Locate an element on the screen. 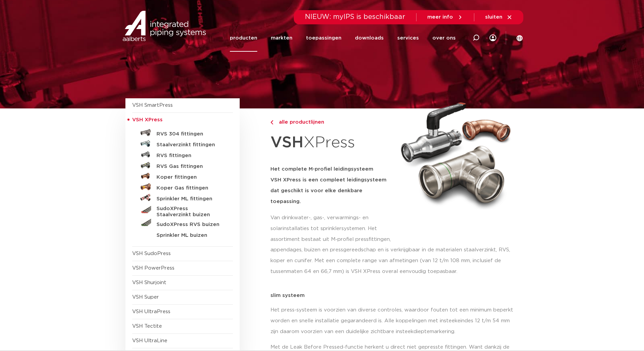  h5: Koper Gas fittingen is located at coordinates (190, 188).